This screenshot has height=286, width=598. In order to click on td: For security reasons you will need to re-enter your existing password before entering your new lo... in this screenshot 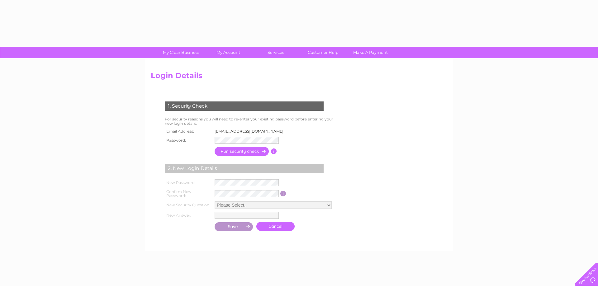, I will do `click(252, 121)`.